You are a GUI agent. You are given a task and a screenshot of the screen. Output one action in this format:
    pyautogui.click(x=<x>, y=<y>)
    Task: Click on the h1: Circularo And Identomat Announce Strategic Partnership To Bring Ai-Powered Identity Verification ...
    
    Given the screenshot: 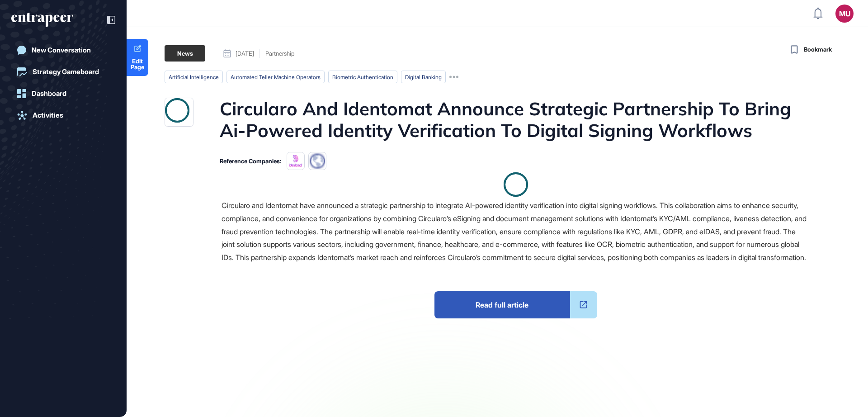 What is the action you would take?
    pyautogui.click(x=515, y=120)
    